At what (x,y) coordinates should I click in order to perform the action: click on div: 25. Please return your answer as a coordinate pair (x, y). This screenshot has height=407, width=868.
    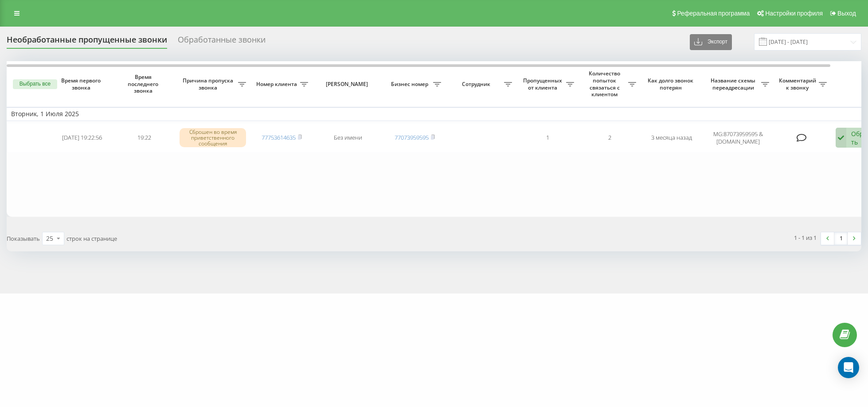
    Looking at the image, I should click on (50, 238).